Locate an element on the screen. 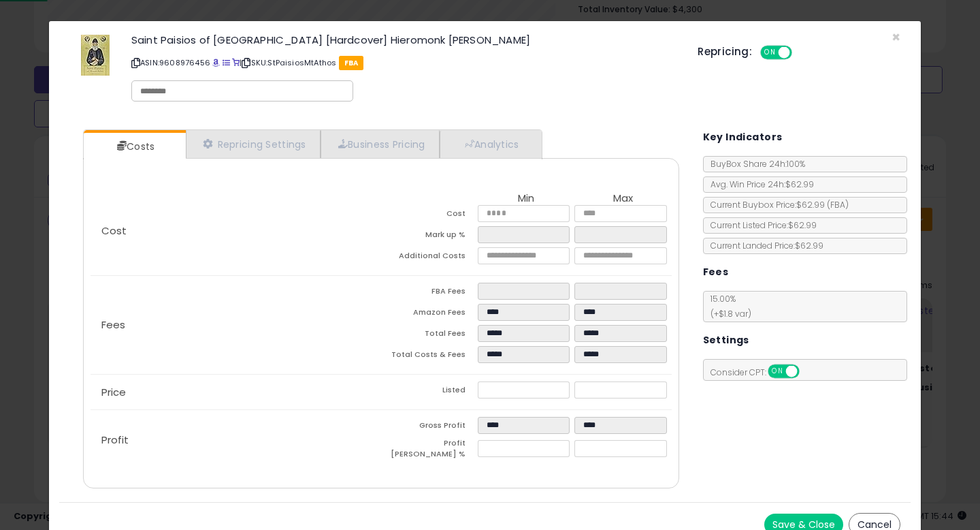 The width and height of the screenshot is (980, 530). a: Costs is located at coordinates (134, 146).